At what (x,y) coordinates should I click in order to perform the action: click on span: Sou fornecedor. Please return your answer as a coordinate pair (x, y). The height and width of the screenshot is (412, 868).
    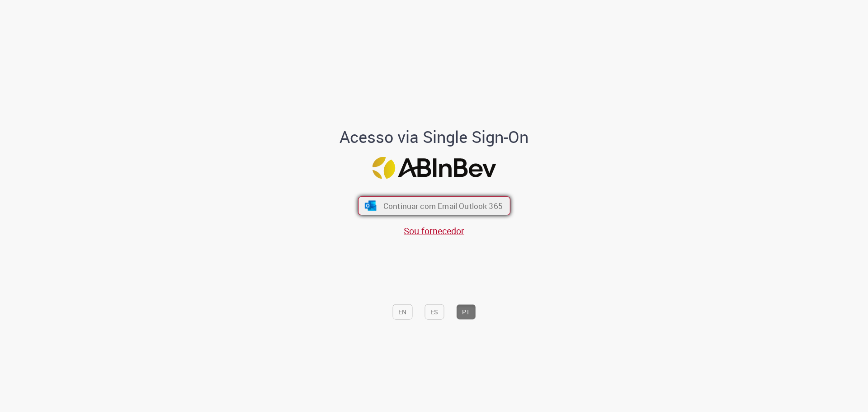
    Looking at the image, I should click on (434, 231).